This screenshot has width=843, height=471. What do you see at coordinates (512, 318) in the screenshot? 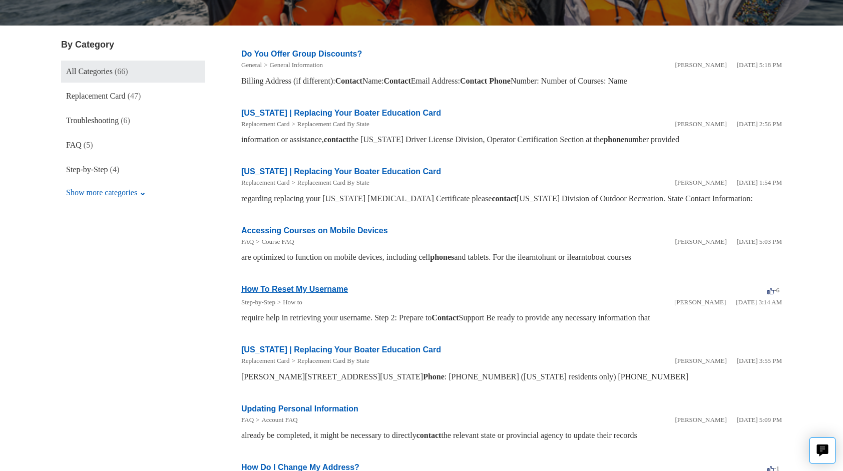
I see `div: require help in retrieving your username. Step 2: Prepare to Support Be ready to provide any nece...` at bounding box center [512, 318].